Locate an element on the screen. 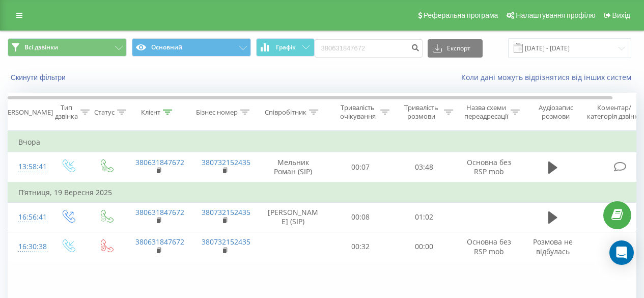 Image resolution: width=644 pixels, height=298 pixels. td: 00:07 is located at coordinates (360, 167).